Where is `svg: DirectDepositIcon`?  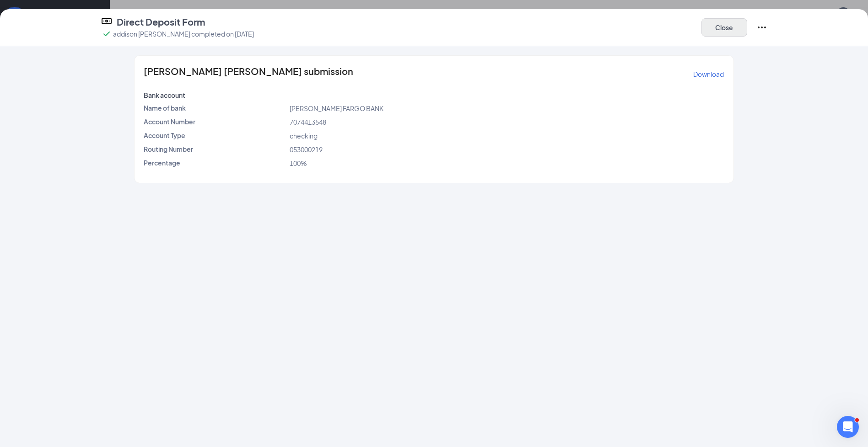
svg: DirectDepositIcon is located at coordinates (107, 21).